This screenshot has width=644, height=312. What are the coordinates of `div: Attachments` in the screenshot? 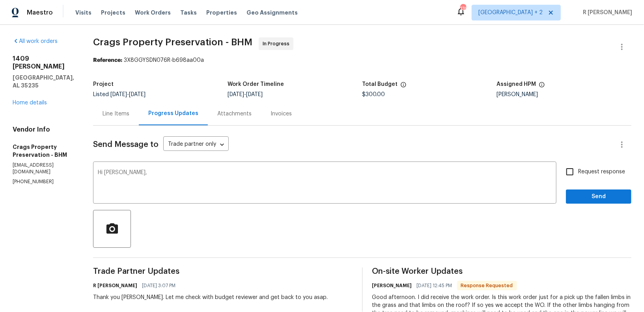 It's located at (234, 114).